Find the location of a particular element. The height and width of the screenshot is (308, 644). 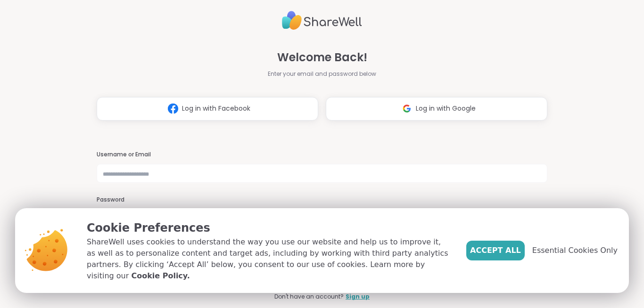

button: Log in with Facebook is located at coordinates (207, 109).